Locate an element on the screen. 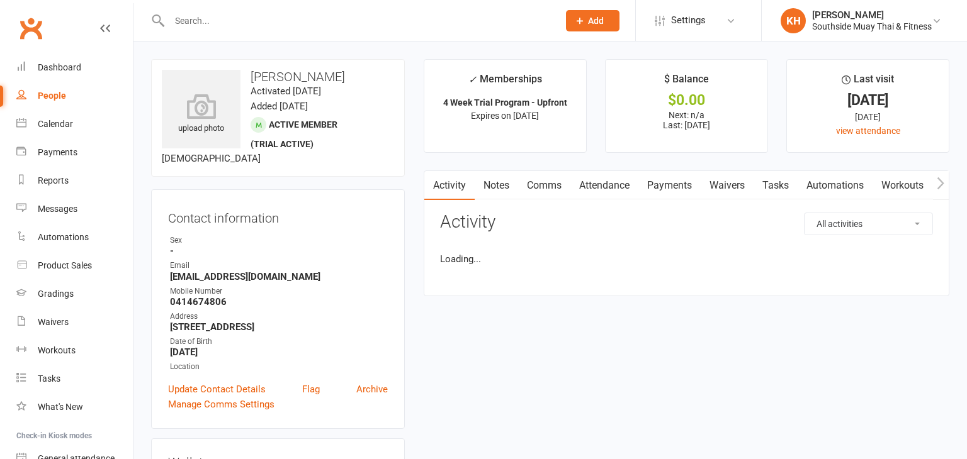  input: Search... is located at coordinates (357, 21).